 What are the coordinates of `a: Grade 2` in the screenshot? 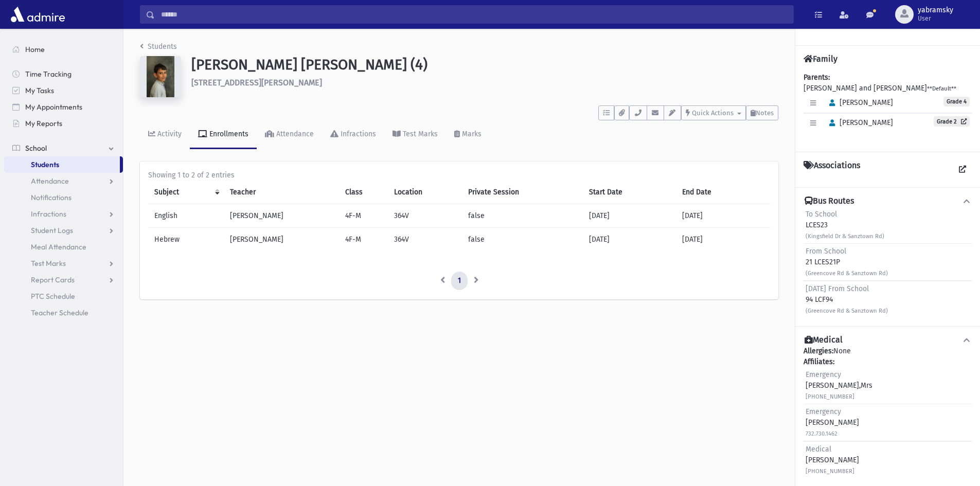 It's located at (952, 121).